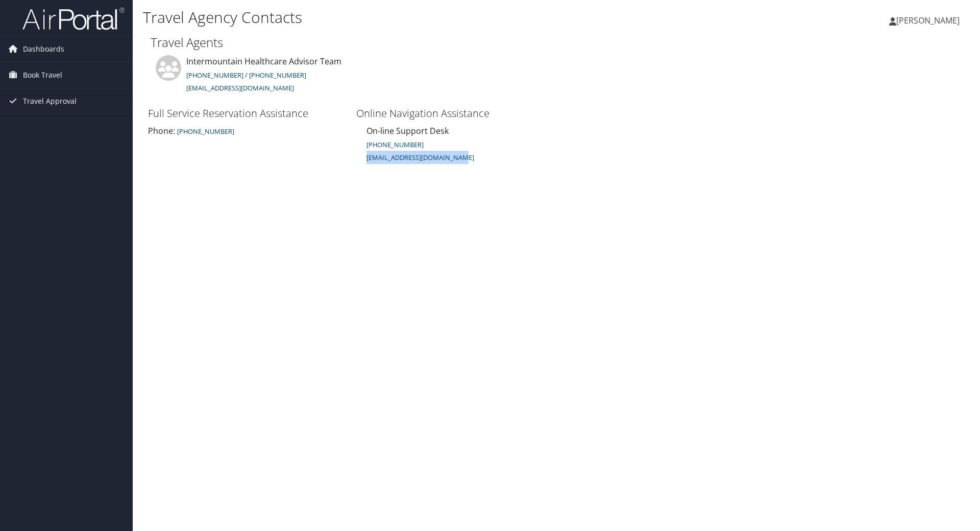 The height and width of the screenshot is (531, 980). Describe the element at coordinates (247, 131) in the screenshot. I see `div: Phone:` at that location.